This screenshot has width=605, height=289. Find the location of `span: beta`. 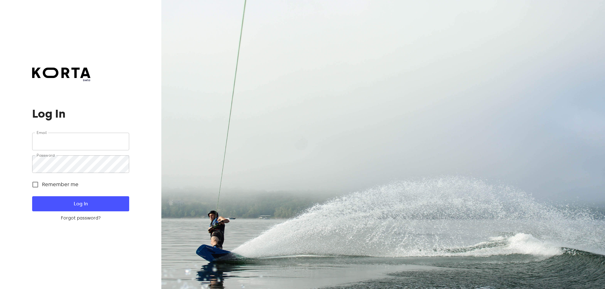

span: beta is located at coordinates (61, 80).